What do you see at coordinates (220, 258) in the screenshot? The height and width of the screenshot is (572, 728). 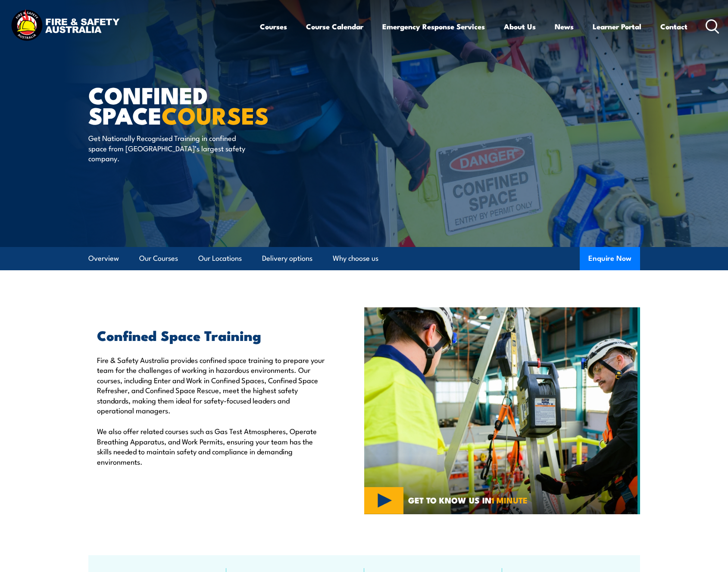 I see `a: Our Locations` at bounding box center [220, 258].